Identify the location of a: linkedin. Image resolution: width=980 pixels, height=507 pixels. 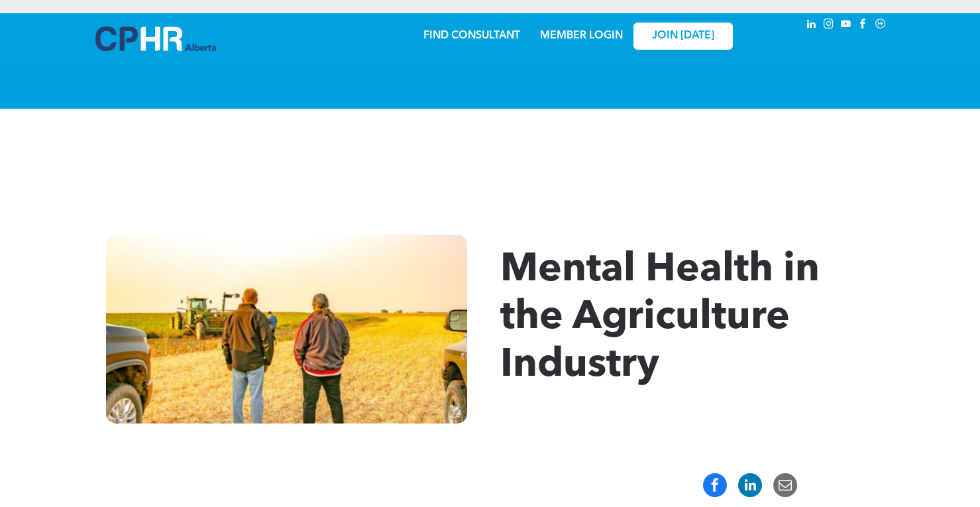
(812, 25).